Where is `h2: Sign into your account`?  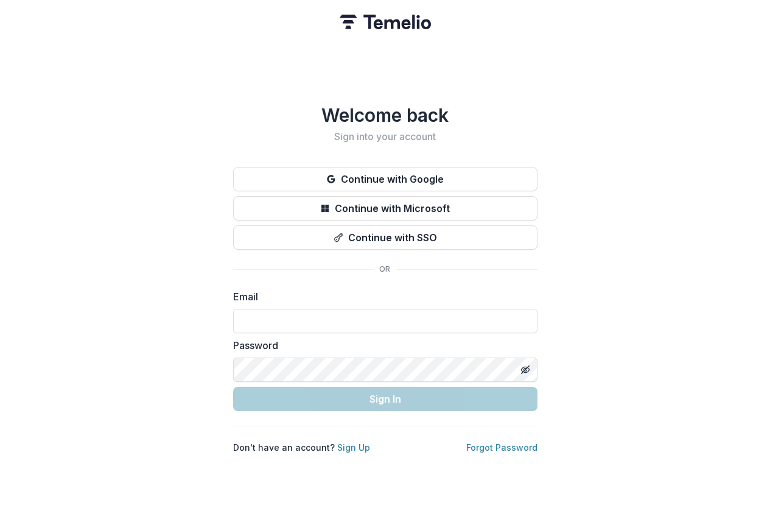 h2: Sign into your account is located at coordinates (386, 136).